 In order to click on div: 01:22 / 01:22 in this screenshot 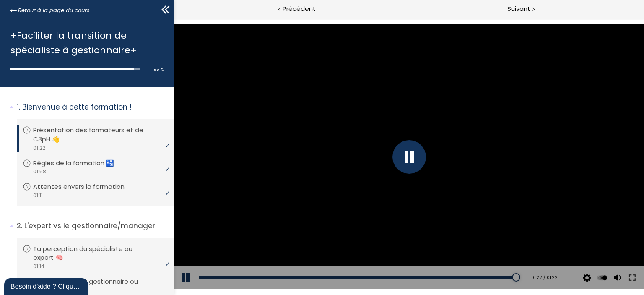, I will do `click(367, 259)`.